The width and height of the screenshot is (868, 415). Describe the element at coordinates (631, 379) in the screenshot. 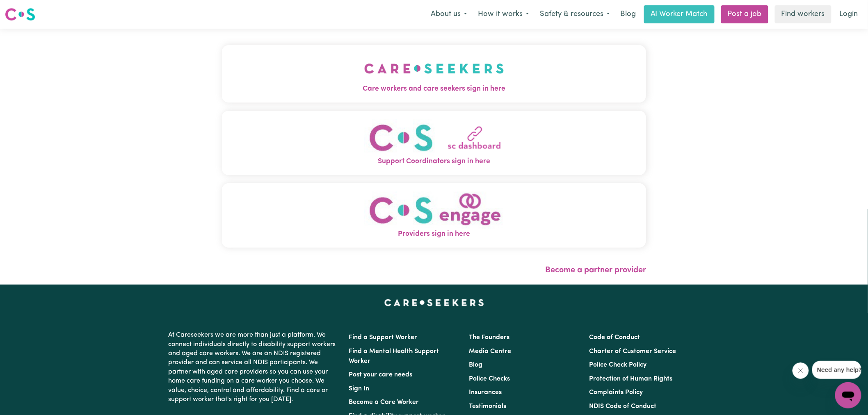

I see `a: Protection of Human Rights` at that location.